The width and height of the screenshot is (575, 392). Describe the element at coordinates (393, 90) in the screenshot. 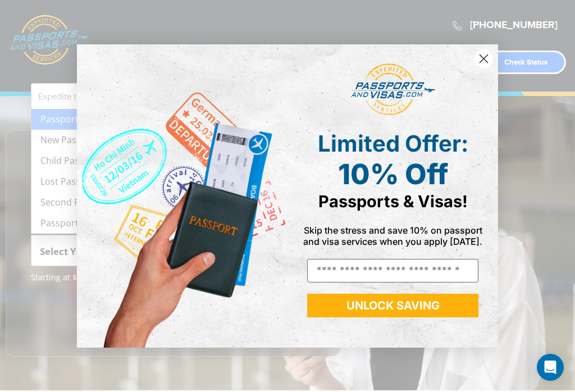

I see `img: passports and visas` at that location.